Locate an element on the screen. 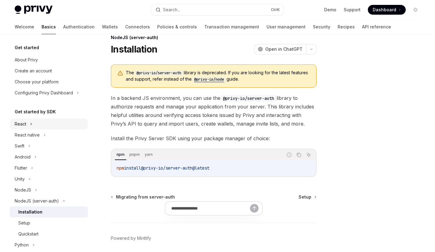  button: Copy the contents from the code block is located at coordinates (299, 155).